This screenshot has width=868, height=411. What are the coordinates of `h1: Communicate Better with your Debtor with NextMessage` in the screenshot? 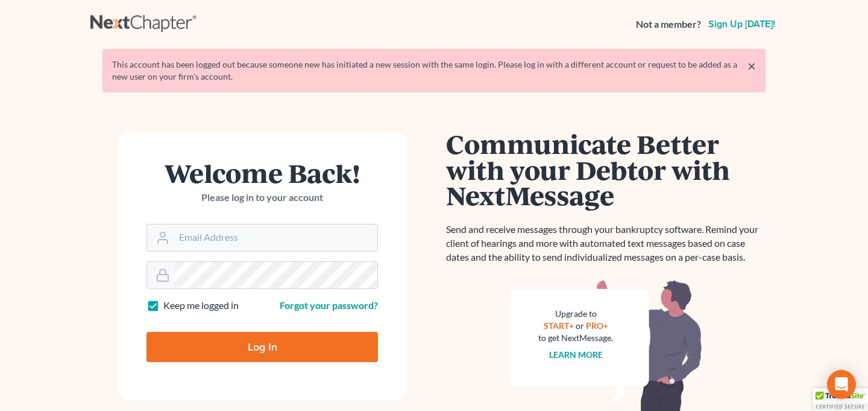 It's located at (606, 169).